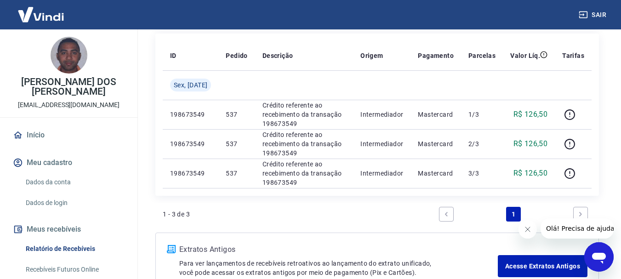  Describe the element at coordinates (69, 55) in the screenshot. I see `img: b364baf0-585a-4717-963f-4c6cdffdd737.jpeg` at that location.